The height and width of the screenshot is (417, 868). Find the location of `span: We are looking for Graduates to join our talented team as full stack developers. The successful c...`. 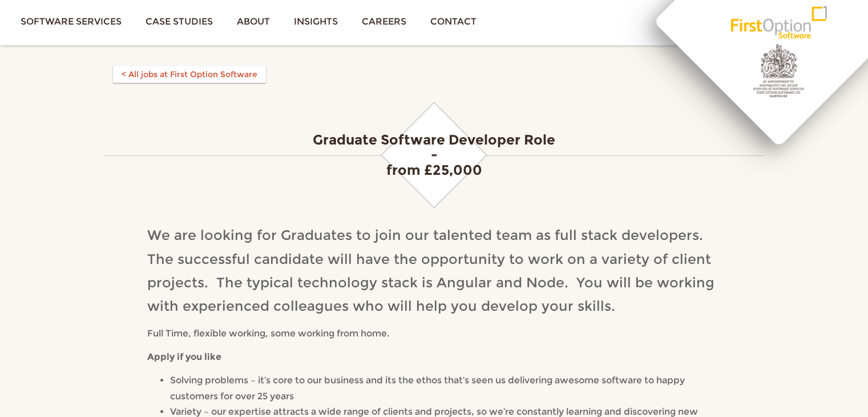

span: We are looking for Graduates to join our talented team as full stack developers. The successful c... is located at coordinates (431, 270).